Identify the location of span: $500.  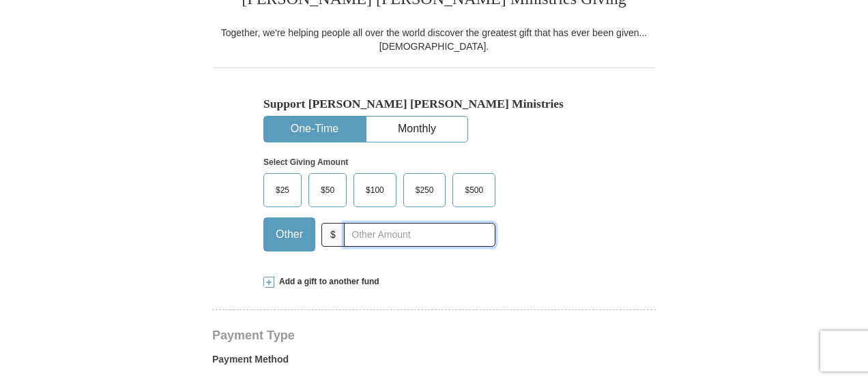
(473, 190).